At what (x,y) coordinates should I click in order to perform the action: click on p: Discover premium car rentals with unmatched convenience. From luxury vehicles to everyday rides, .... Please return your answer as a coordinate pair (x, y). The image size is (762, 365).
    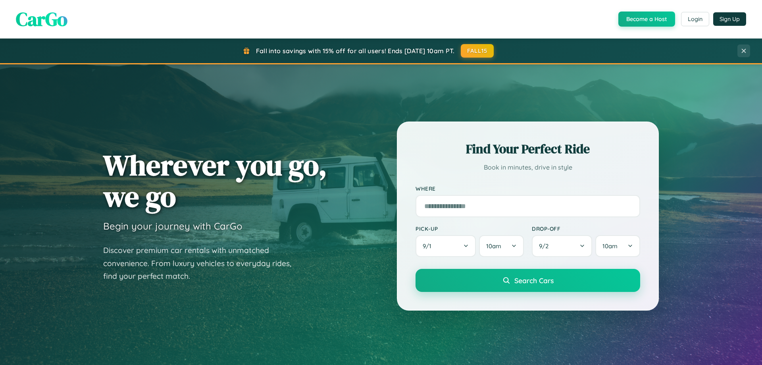
    Looking at the image, I should click on (202, 263).